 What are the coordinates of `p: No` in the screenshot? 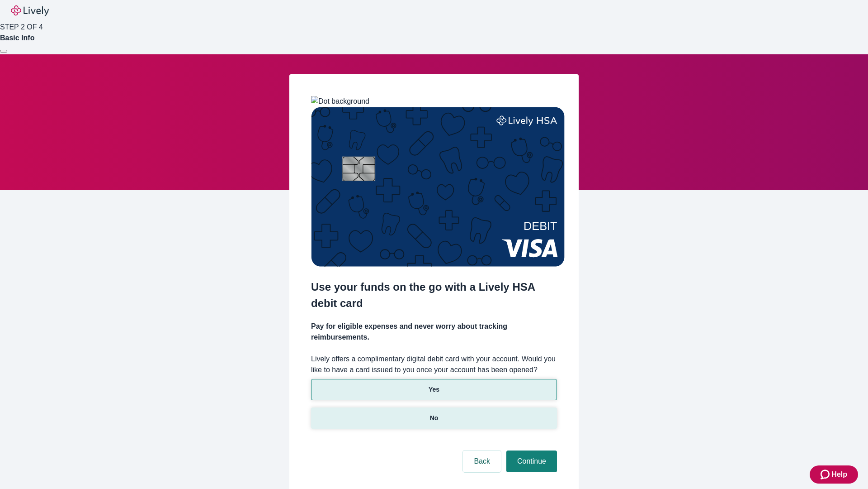 It's located at (434, 417).